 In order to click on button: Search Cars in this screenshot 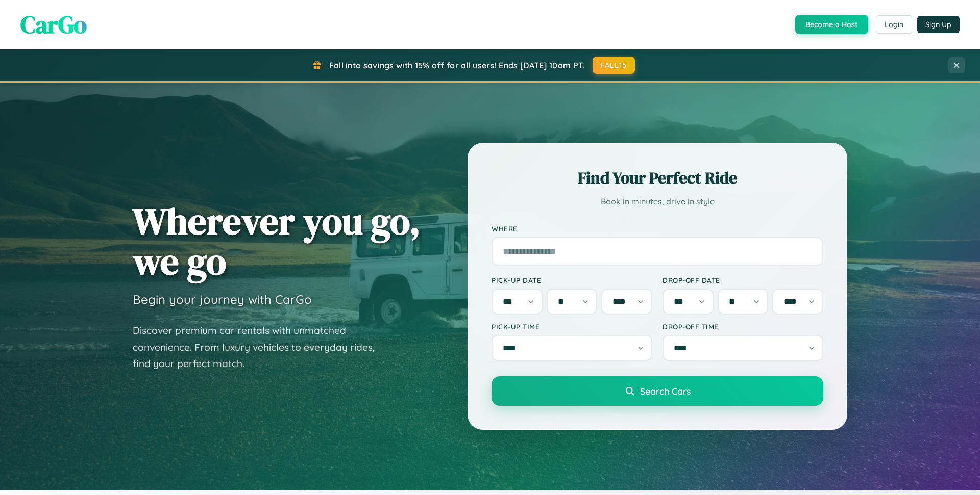, I will do `click(657, 391)`.